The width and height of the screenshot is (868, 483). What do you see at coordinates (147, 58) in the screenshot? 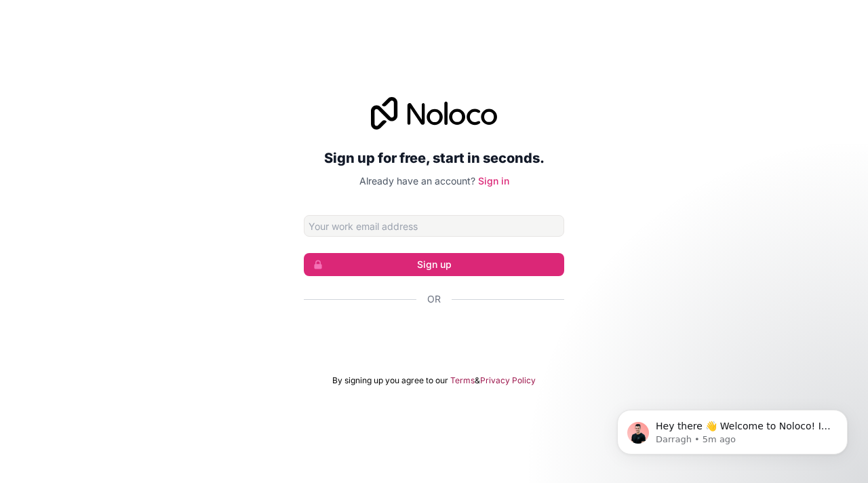
I see `p: Message from Darragh, sent 5m ago` at bounding box center [147, 58].